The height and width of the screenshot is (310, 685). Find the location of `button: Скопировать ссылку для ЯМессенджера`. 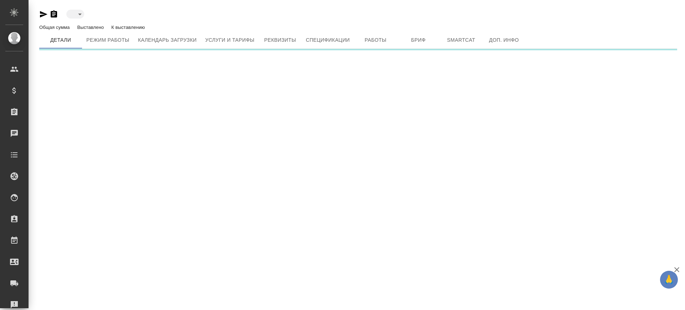

button: Скопировать ссылку для ЯМессенджера is located at coordinates (44, 14).